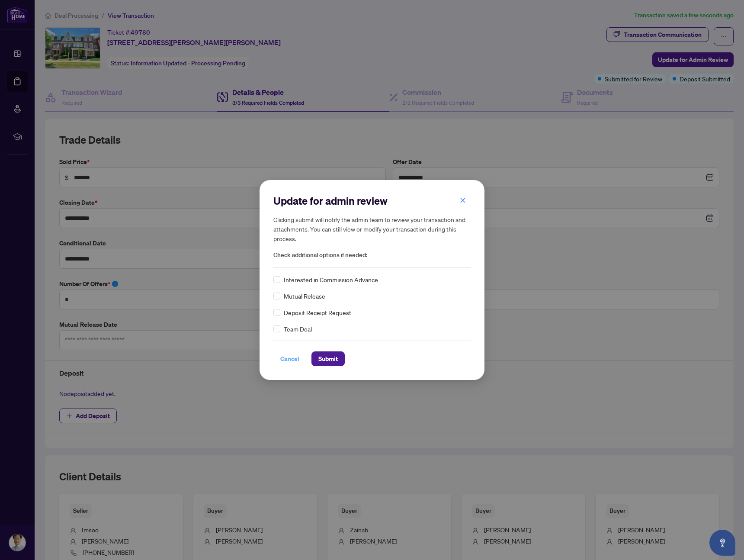  What do you see at coordinates (328, 359) in the screenshot?
I see `button: Submit` at bounding box center [328, 359].